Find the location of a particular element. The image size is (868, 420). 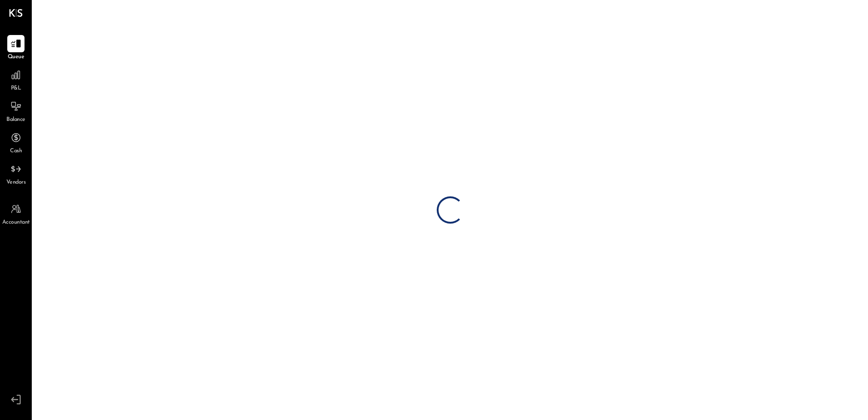

span: Cash is located at coordinates (16, 151).